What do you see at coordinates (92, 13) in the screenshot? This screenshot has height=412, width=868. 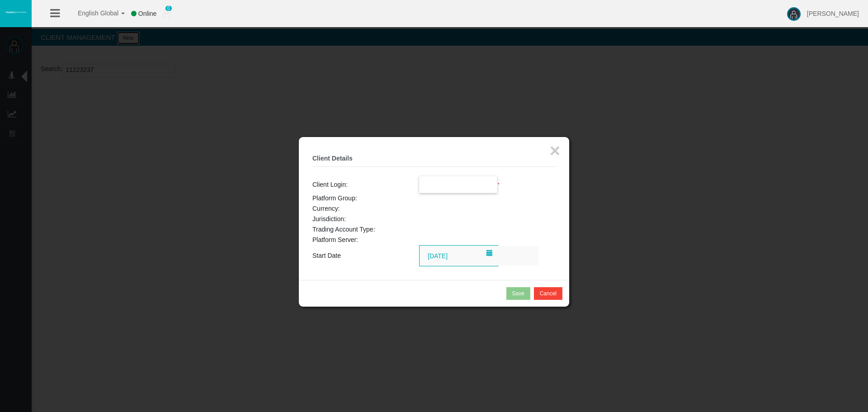 I see `span: English Global` at bounding box center [92, 13].